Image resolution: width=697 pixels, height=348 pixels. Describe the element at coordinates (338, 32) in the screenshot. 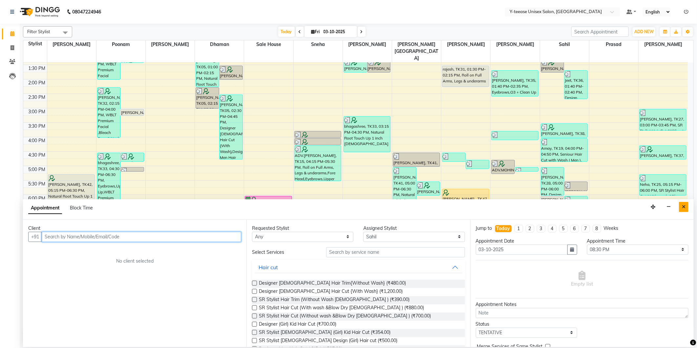

I see `input: 2025-10-03` at that location.